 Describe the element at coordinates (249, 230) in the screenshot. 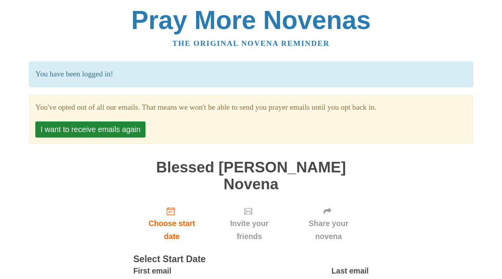

I see `span: Invite your friends` at that location.